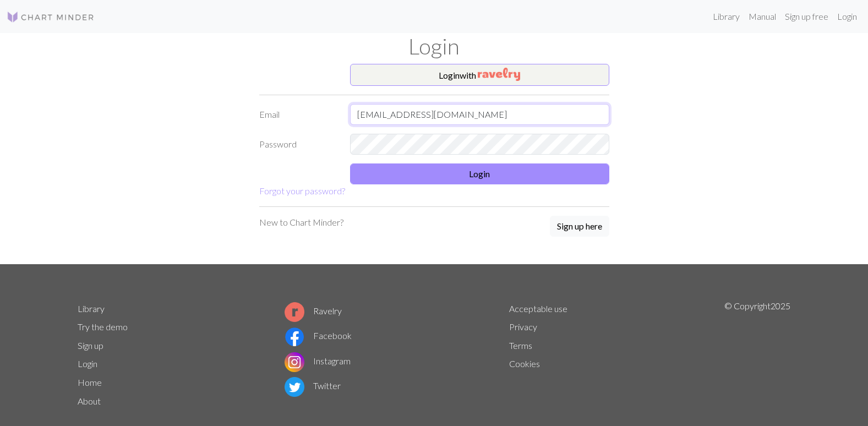 This screenshot has width=868, height=426. I want to click on img: Facebook logo, so click(294, 337).